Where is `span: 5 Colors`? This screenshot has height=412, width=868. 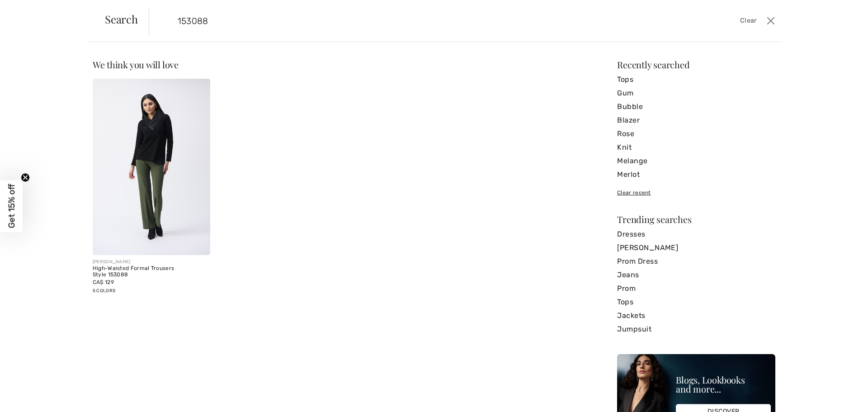 span: 5 Colors is located at coordinates (104, 291).